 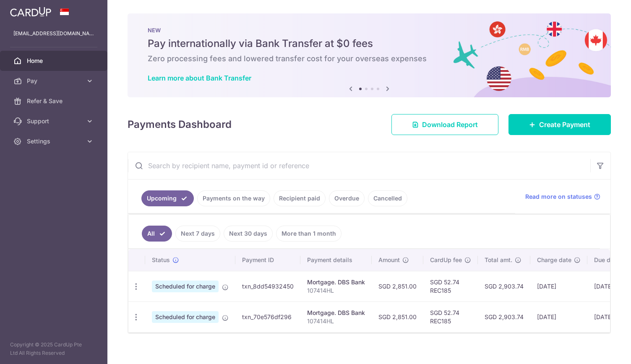 I want to click on a: Read more on statuses, so click(x=563, y=196).